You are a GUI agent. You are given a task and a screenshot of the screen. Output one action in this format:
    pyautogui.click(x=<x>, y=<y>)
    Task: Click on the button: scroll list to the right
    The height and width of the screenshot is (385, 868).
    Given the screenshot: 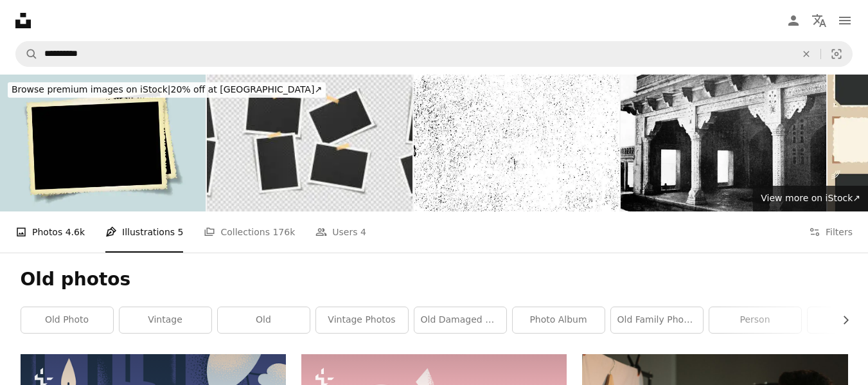 What is the action you would take?
    pyautogui.click(x=841, y=320)
    